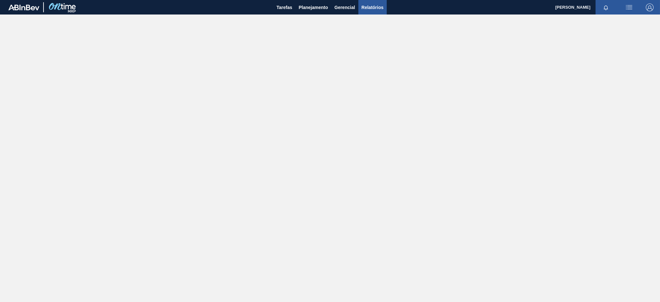 The height and width of the screenshot is (302, 660). Describe the element at coordinates (372, 7) in the screenshot. I see `span: Relatórios` at that location.